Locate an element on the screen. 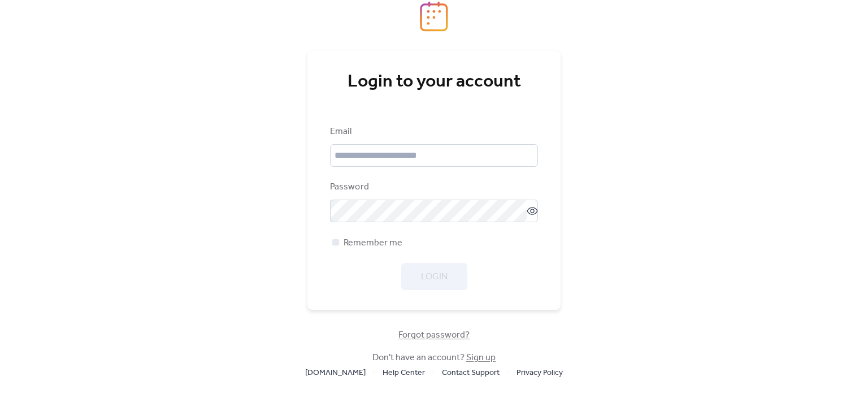 The image size is (868, 393). a: Forgot password? is located at coordinates (434, 335).